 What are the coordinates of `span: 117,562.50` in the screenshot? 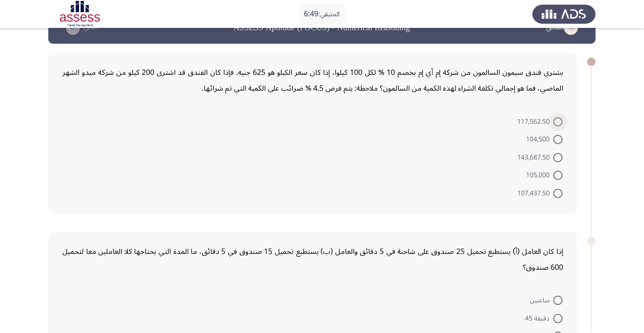 It's located at (535, 122).